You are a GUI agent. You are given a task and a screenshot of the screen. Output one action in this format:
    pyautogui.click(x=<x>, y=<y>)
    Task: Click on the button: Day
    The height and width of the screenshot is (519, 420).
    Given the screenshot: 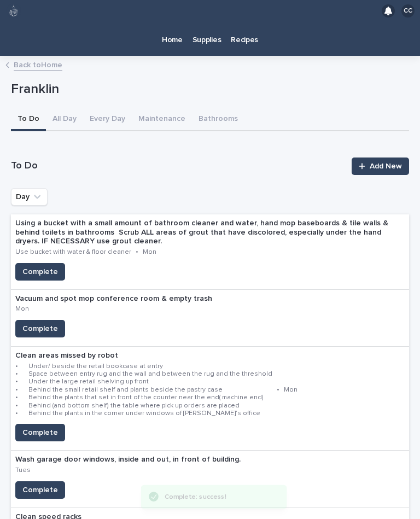 What is the action you would take?
    pyautogui.click(x=29, y=197)
    